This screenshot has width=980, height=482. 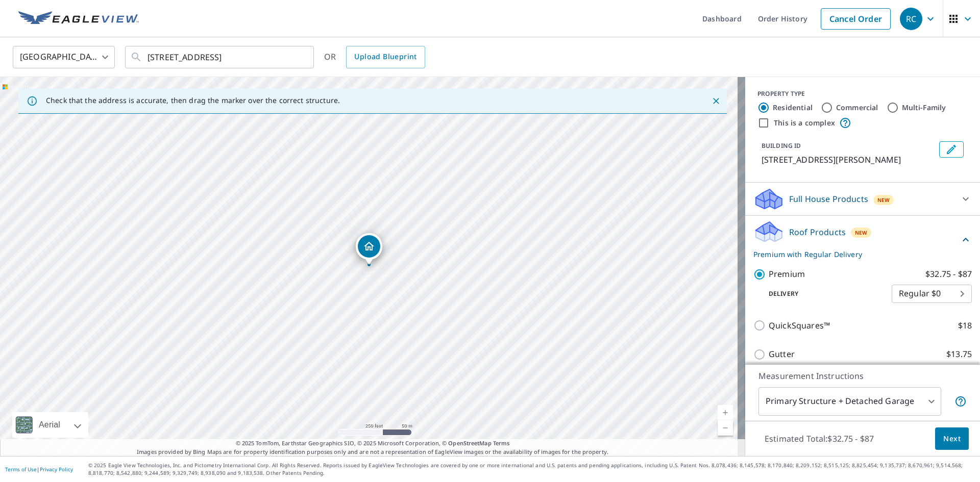 I want to click on p: Estimated Total: $32.75 - $87, so click(x=819, y=438).